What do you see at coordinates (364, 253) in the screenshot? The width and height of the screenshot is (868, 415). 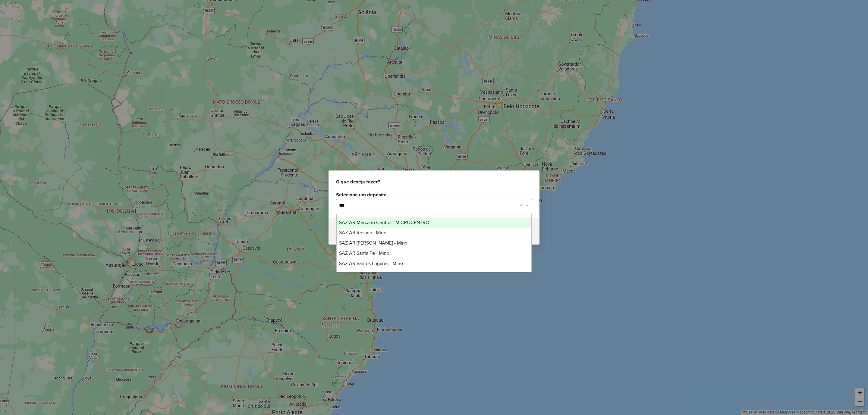 I see `span: SAZ AR Santa Fe - Mino` at bounding box center [364, 253].